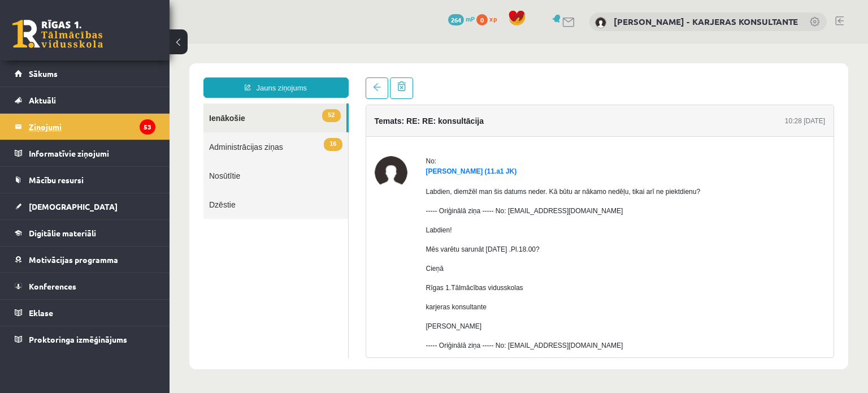 Image resolution: width=868 pixels, height=393 pixels. I want to click on a: Motivācijas programma, so click(85, 259).